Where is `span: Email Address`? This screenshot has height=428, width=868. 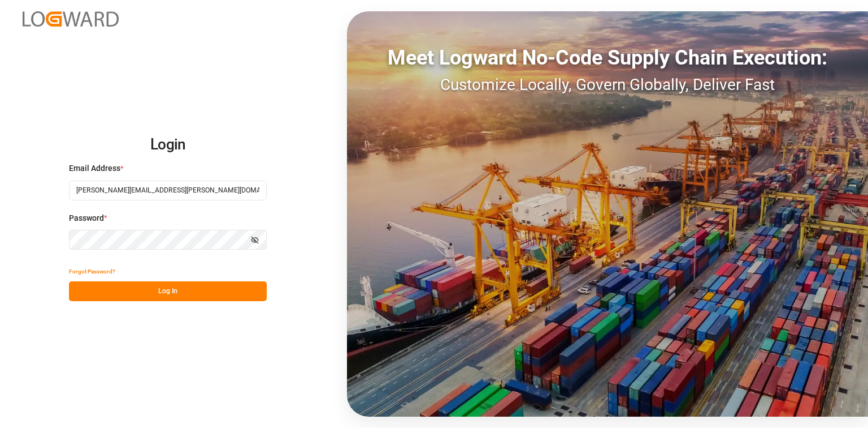
span: Email Address is located at coordinates (95, 168).